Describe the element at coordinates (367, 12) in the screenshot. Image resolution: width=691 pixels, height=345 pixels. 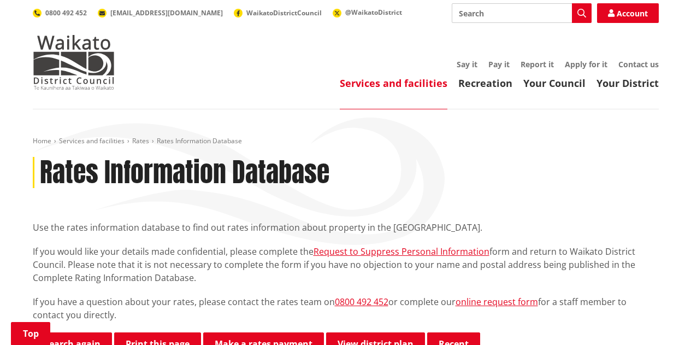
I see `a: @WaikatoDistrict` at that location.